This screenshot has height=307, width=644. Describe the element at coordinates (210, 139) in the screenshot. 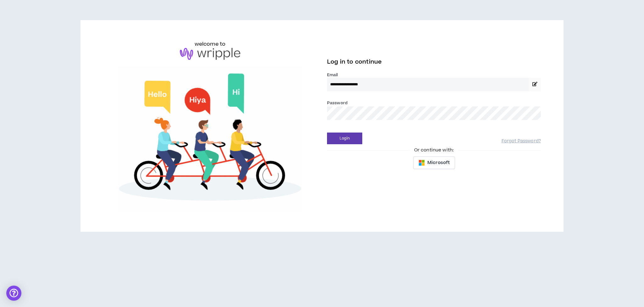

I see `img: Welcome to Wripple` at that location.